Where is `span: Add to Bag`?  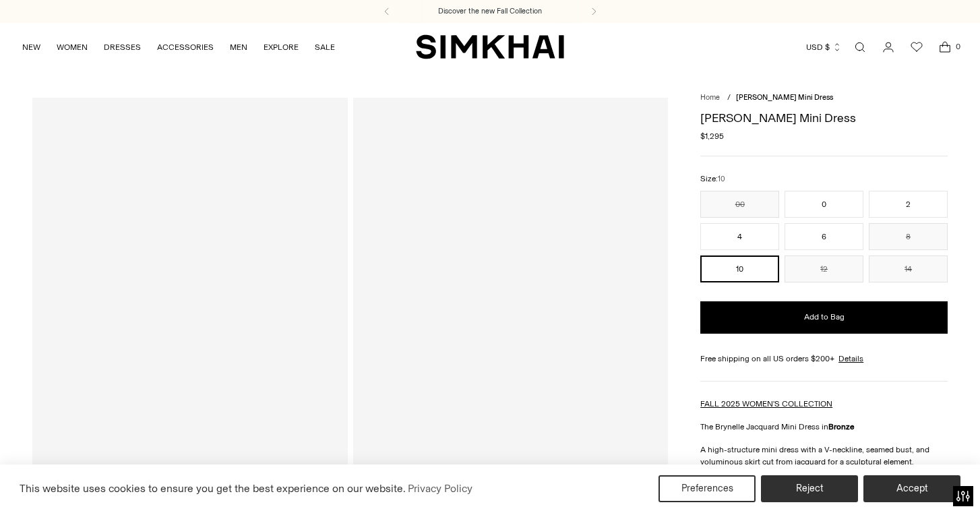
span: Add to Bag is located at coordinates (825, 317).